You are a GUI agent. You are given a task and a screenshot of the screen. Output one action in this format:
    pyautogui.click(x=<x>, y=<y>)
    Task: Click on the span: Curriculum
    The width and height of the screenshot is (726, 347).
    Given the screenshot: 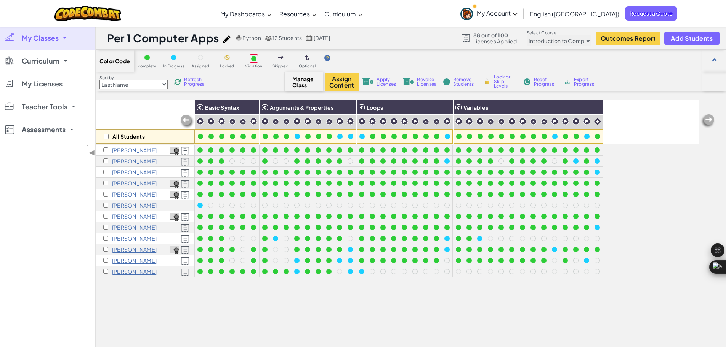 What is the action you would take?
    pyautogui.click(x=40, y=61)
    